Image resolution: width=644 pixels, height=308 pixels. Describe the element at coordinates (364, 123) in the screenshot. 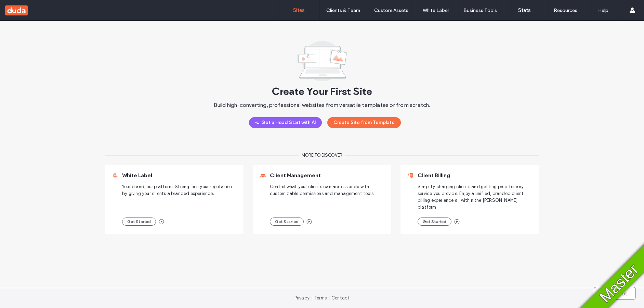

I see `button: Create Site from Template` at that location.